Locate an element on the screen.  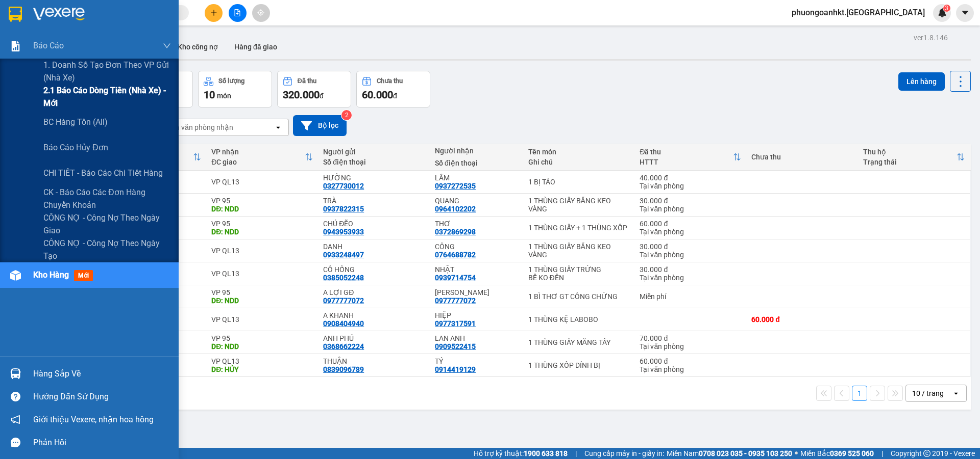
span: Báo cáo is located at coordinates (49, 45).